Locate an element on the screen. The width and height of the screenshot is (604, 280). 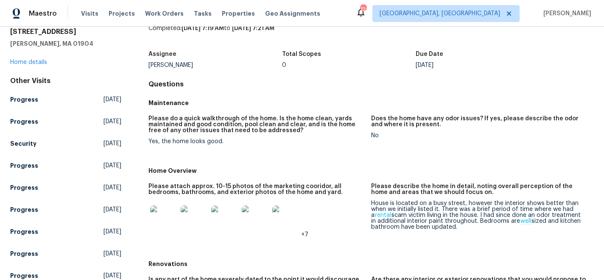
h5: Assignee is located at coordinates (162, 54).